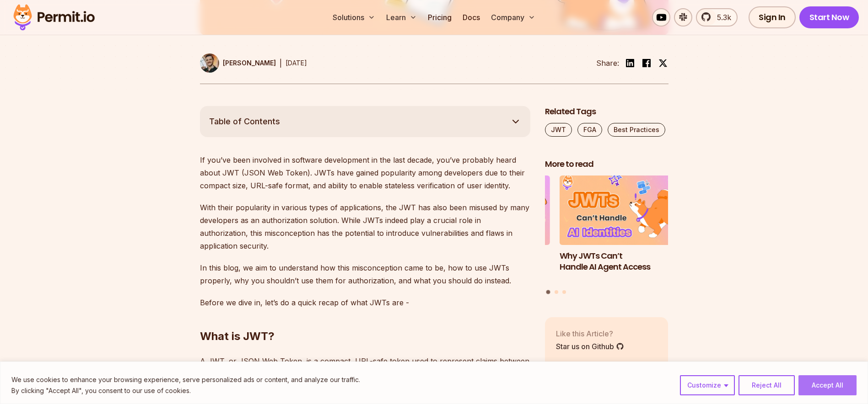 The width and height of the screenshot is (868, 404). I want to click on img: twitter, so click(663, 63).